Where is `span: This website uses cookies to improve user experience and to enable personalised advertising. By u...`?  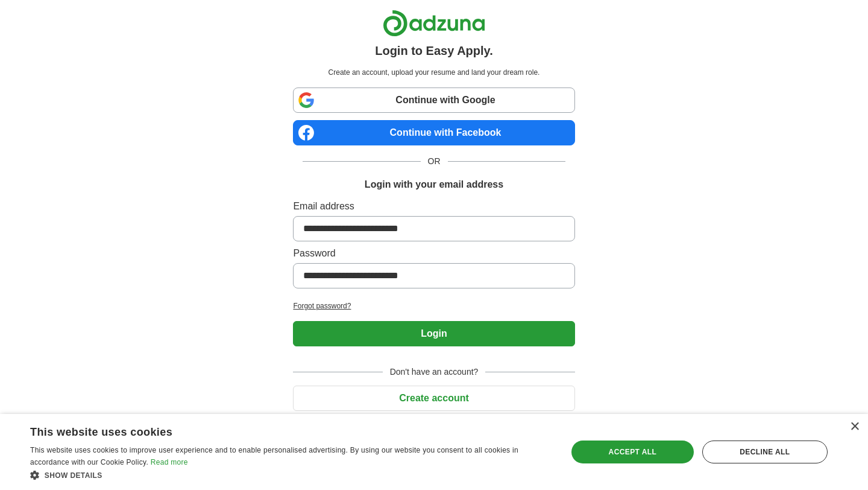
span: This website uses cookies to improve user experience and to enable personalised advertising. By u... is located at coordinates (274, 456).